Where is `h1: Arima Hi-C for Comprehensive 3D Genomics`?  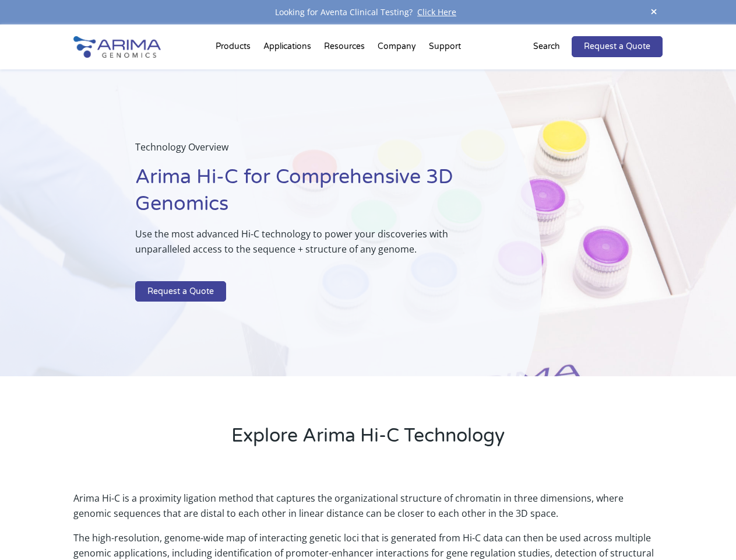
h1: Arima Hi-C for Comprehensive 3D Genomics is located at coordinates (309, 195).